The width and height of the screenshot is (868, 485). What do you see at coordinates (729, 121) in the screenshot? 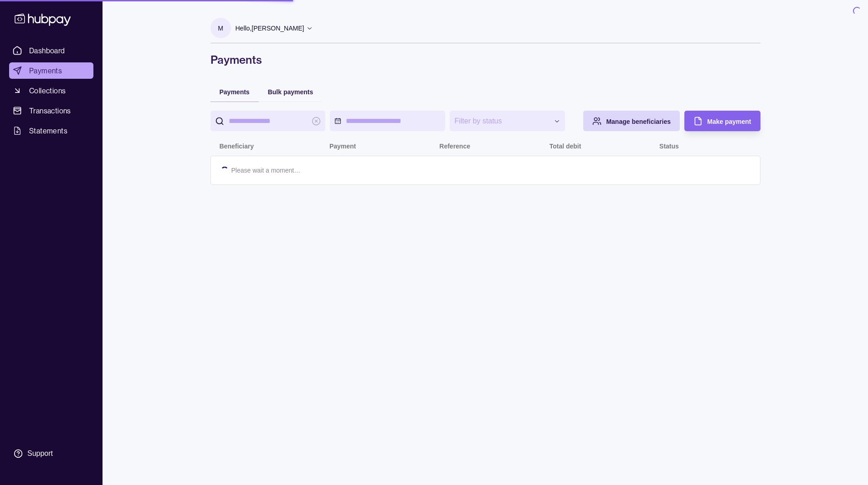
I see `span: Make payment` at bounding box center [729, 121].